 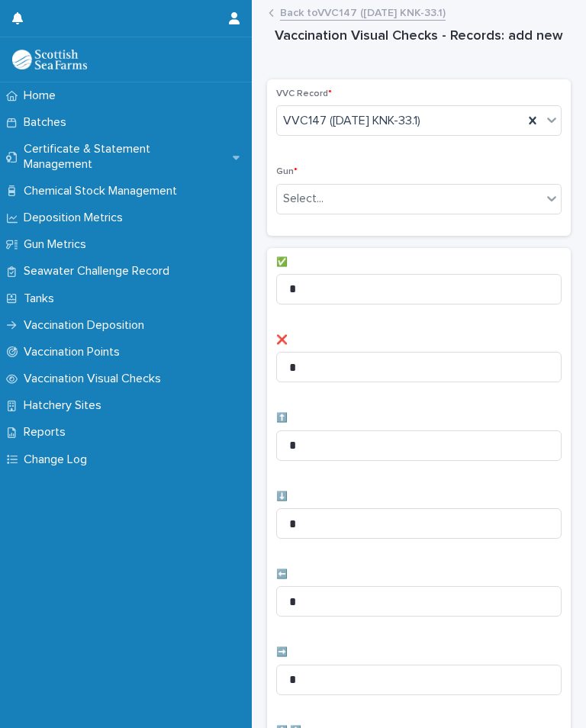 I want to click on div: Select..., so click(x=303, y=199).